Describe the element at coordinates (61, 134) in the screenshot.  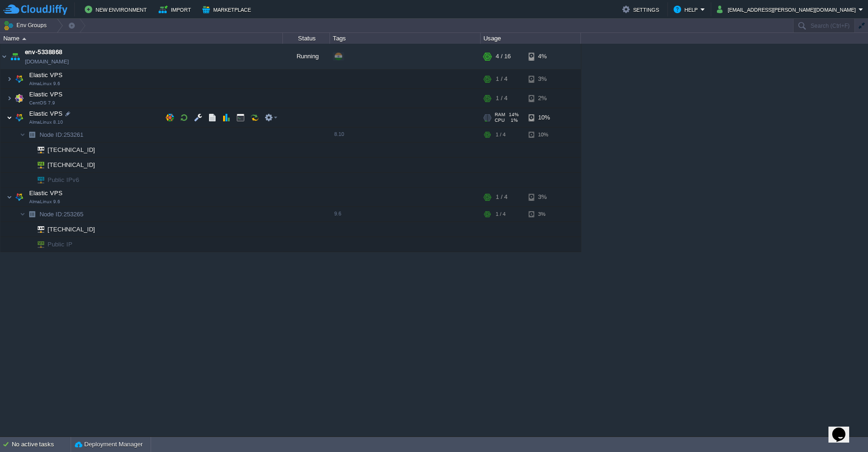
I see `a: Node ID:253261` at that location.